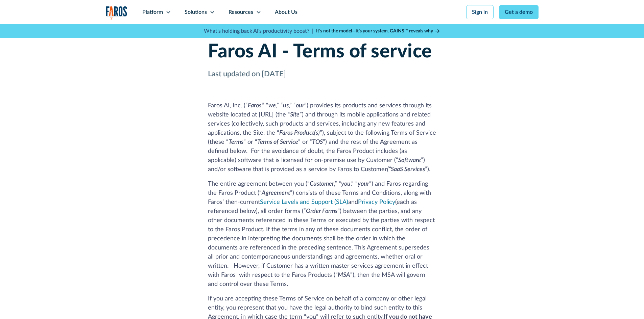  What do you see at coordinates (304, 202) in the screenshot?
I see `a: Service Levels and Support (SLA)` at bounding box center [304, 202].